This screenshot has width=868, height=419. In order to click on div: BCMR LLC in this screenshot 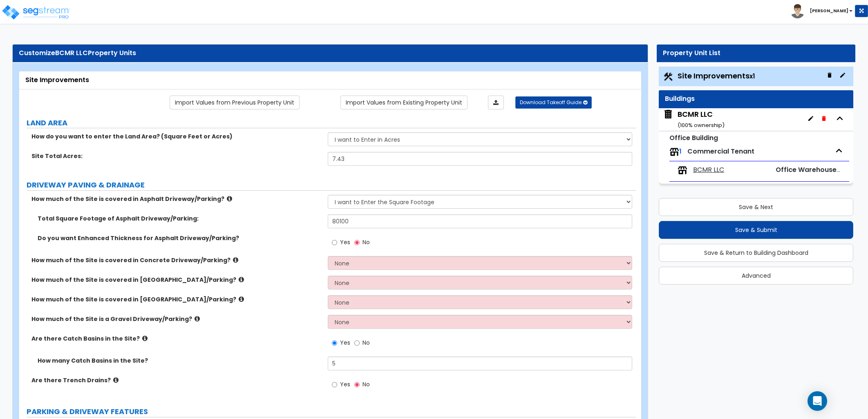, I will do `click(701, 120)`.